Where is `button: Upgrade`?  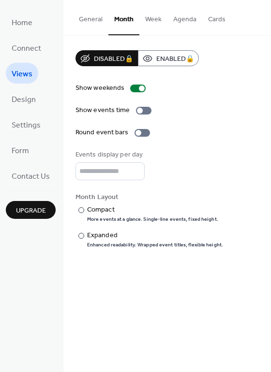
button: Upgrade is located at coordinates (30, 210).